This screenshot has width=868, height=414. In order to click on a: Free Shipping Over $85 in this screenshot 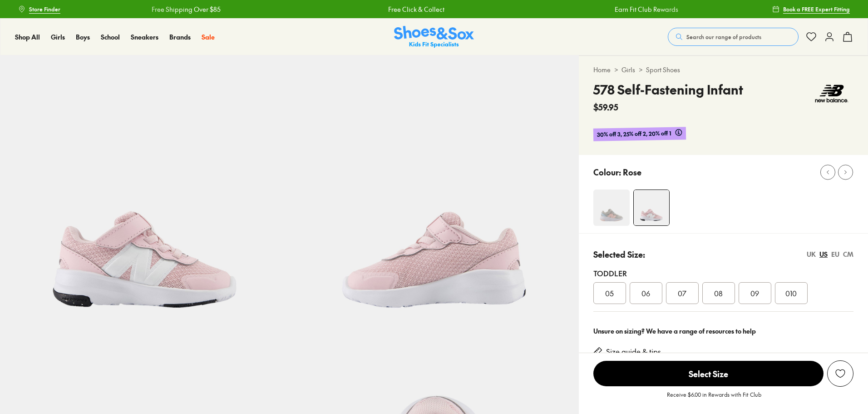, I will do `click(186, 9)`.